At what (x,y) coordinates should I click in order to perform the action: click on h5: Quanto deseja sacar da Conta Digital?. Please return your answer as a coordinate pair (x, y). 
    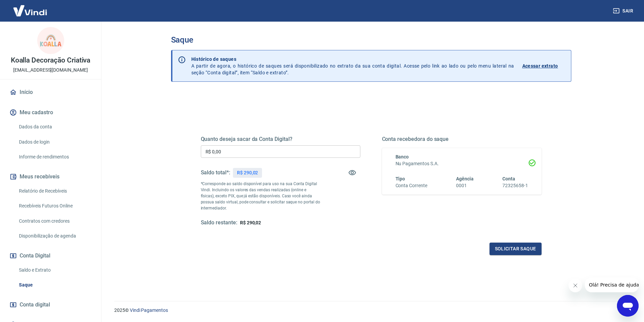
    Looking at the image, I should click on (280, 139).